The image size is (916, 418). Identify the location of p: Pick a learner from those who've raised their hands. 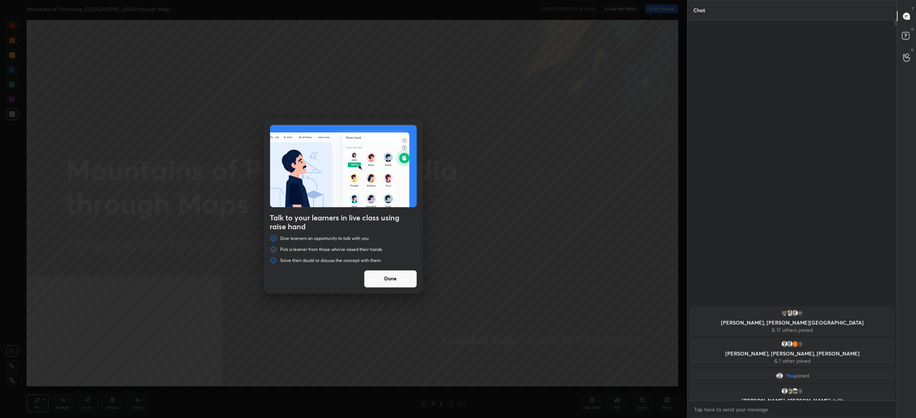
(331, 249).